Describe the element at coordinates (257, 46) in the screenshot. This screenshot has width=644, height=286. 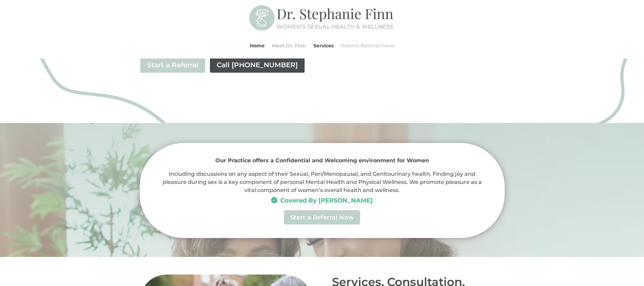
I see `a: Home` at that location.